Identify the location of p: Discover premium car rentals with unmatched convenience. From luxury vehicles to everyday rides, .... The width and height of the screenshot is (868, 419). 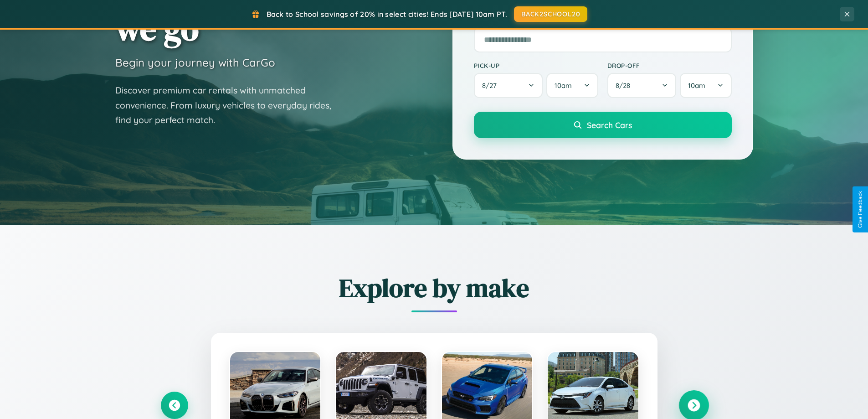
(229, 105).